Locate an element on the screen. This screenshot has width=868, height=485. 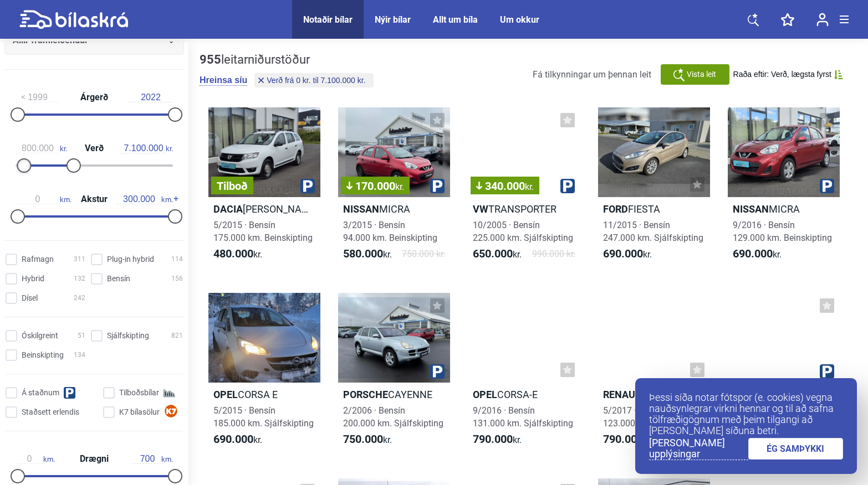
span: K7 bílasölur is located at coordinates (139, 412).